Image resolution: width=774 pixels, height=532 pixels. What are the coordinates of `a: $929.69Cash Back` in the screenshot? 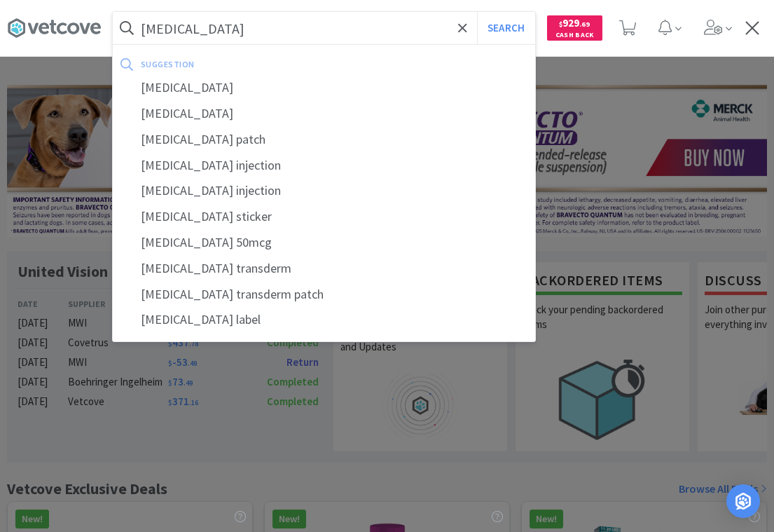 It's located at (575, 28).